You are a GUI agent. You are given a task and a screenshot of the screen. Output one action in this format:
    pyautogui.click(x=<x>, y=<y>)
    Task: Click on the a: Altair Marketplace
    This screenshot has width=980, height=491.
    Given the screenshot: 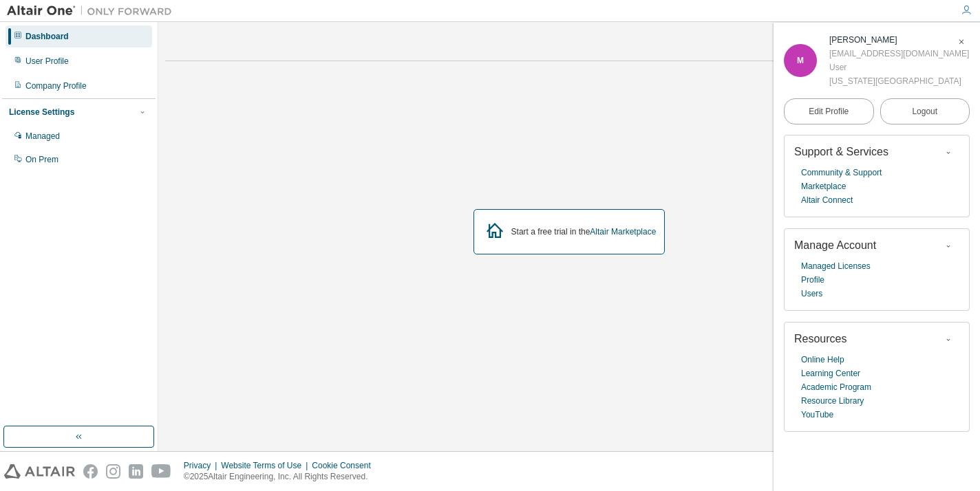 What is the action you would take?
    pyautogui.click(x=622, y=232)
    